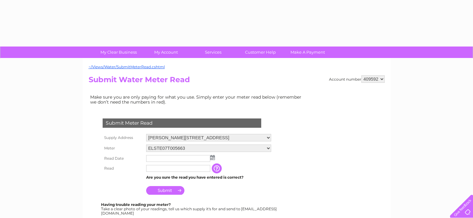  Describe the element at coordinates (166, 52) in the screenshot. I see `a: My Account` at that location.